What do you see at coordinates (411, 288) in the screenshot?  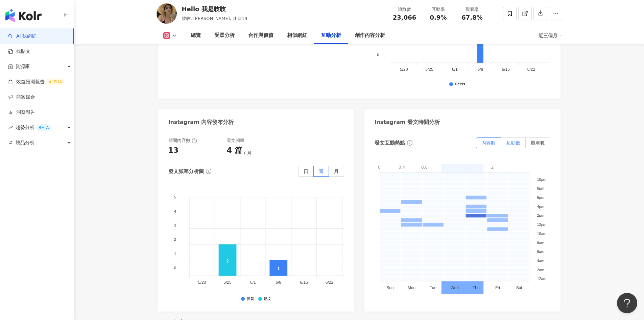 I see `tspan: Mon` at bounding box center [411, 288].